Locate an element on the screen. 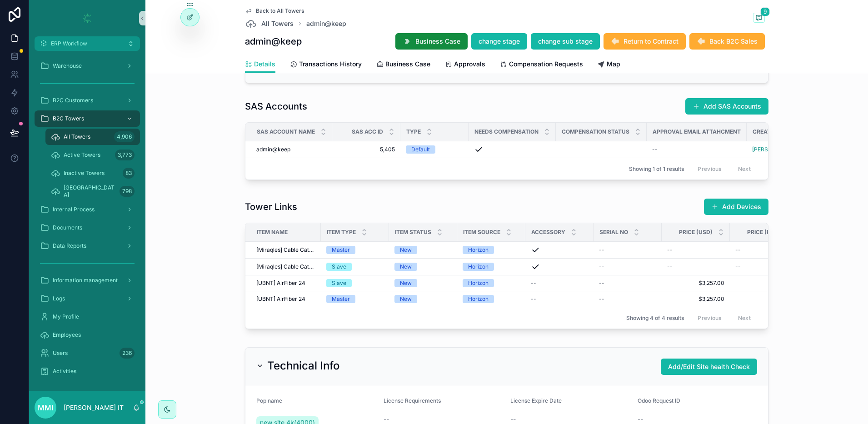 Image resolution: width=868 pixels, height=424 pixels. a: Add SAS Accounts is located at coordinates (726, 107).